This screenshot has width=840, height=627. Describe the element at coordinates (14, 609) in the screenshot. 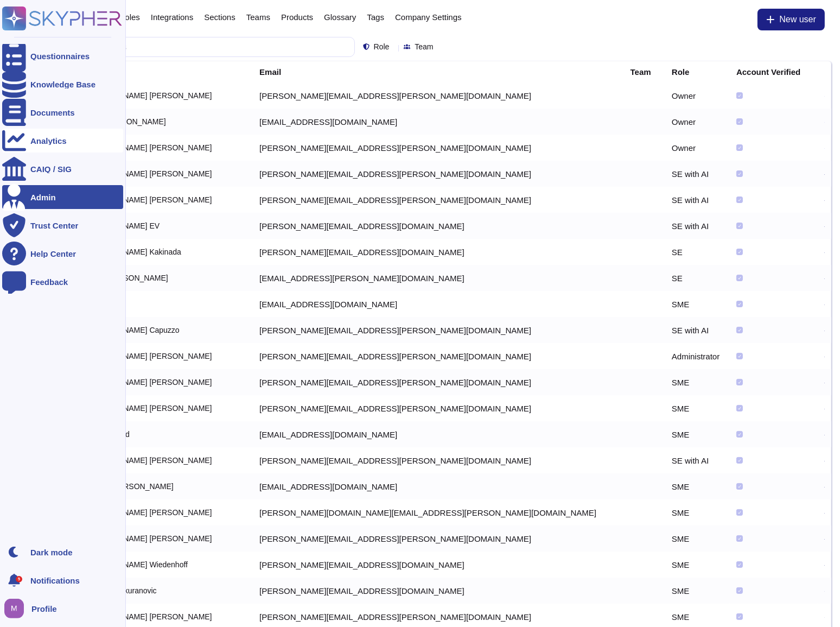

I see `img: user` at that location.